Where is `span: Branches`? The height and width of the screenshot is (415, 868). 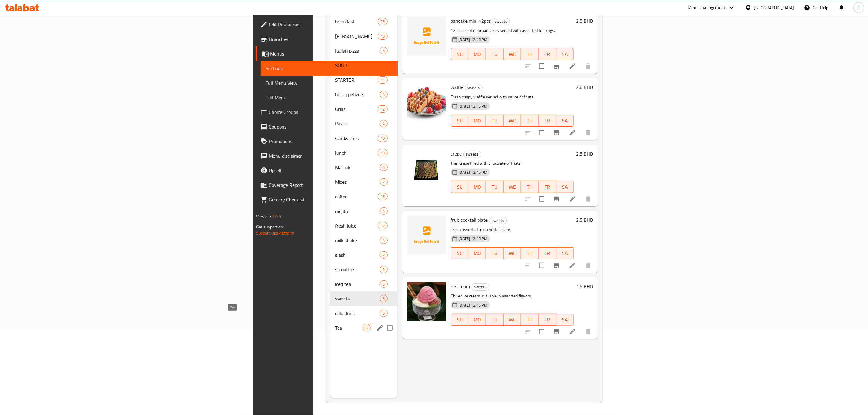 span: Branches is located at coordinates (331, 39).